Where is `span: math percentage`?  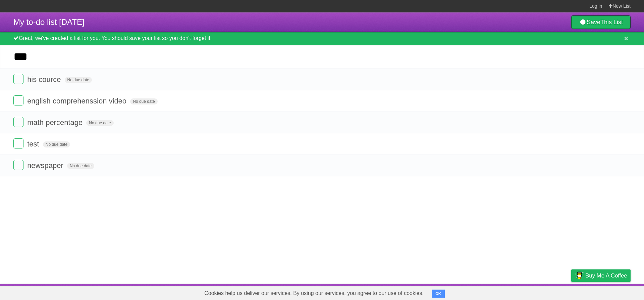 span: math percentage is located at coordinates (56, 122).